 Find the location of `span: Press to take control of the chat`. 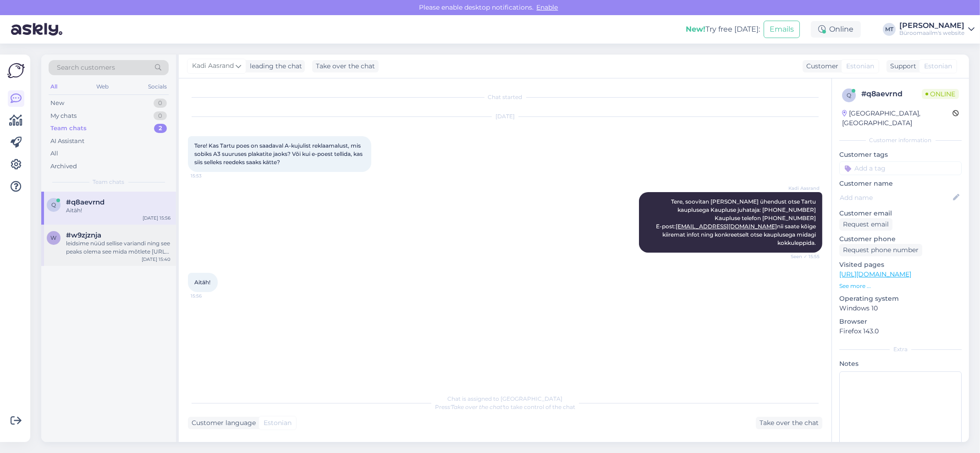

span: Press to take control of the chat is located at coordinates (505, 407).